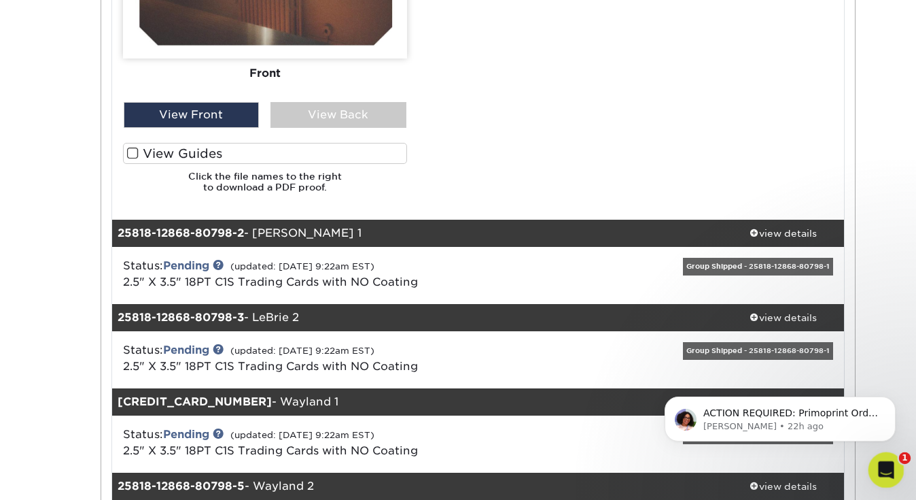 This screenshot has width=916, height=500. I want to click on strong: 25818-12868-80798-3, so click(181, 317).